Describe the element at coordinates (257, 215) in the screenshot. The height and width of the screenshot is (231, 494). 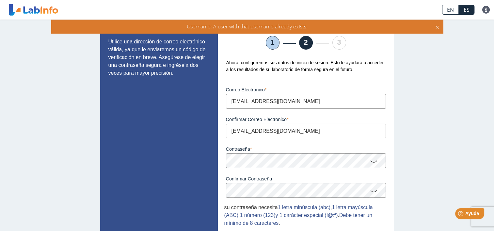
I see `span: 1 número (123)` at that location.